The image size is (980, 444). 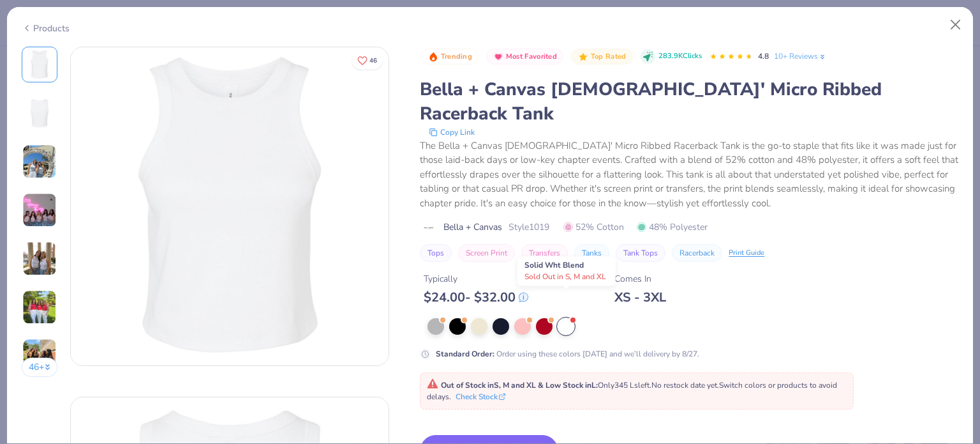 I want to click on div: Print Guide, so click(x=747, y=253).